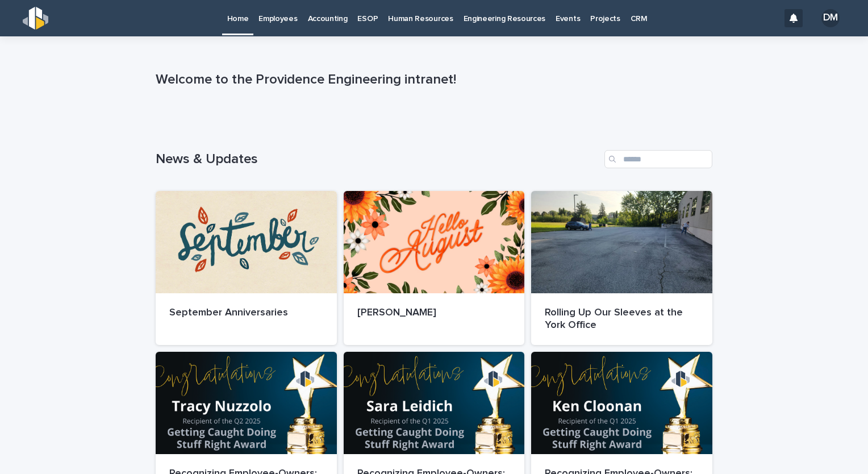  What do you see at coordinates (35, 18) in the screenshot?
I see `img: s5b5MGTdWwFoU4EDV7nw` at bounding box center [35, 18].